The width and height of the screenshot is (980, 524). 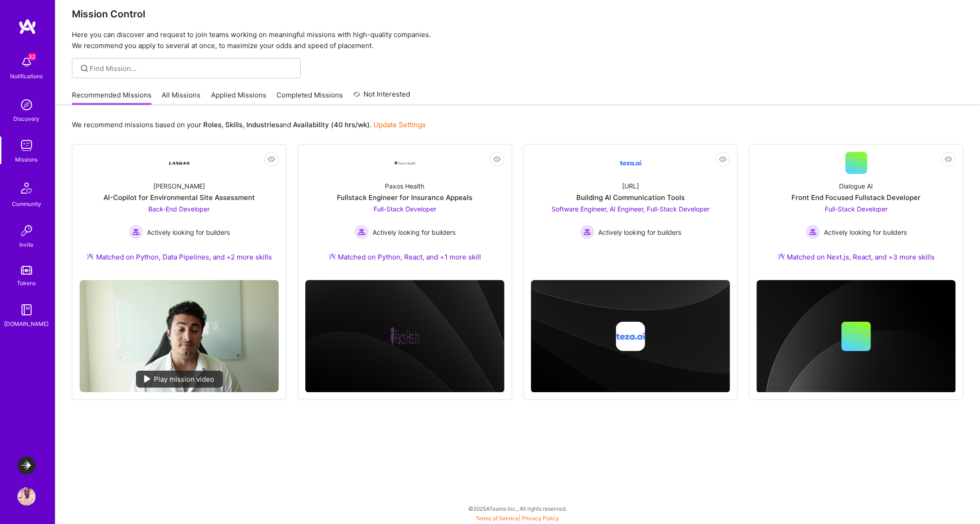 I want to click on div: Matched on Next.js, React, and +3 more skills, so click(x=856, y=257).